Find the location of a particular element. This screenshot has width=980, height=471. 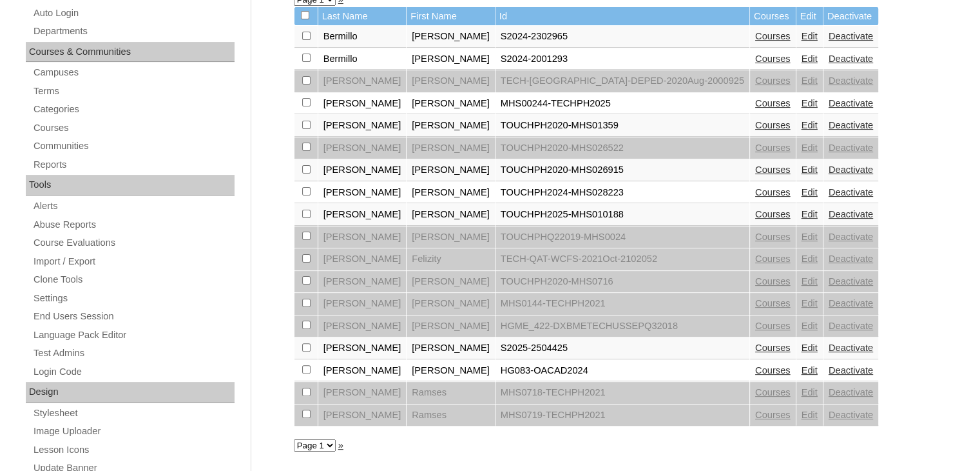

td: S2024-2302965 is located at coordinates (622, 37).